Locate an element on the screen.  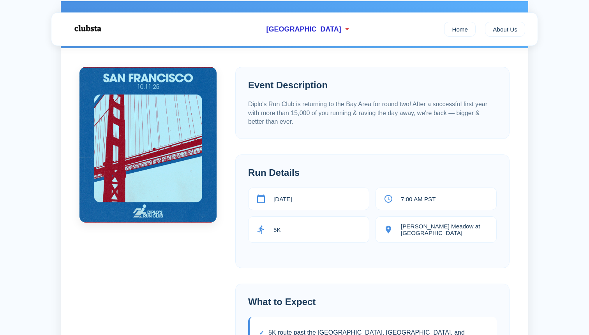
h2: Event Description is located at coordinates (372, 85).